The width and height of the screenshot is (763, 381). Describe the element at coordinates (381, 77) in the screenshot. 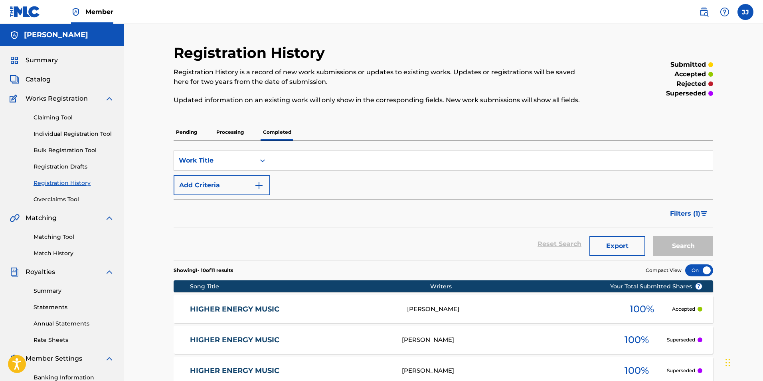

I see `p: Registration History is a record of new work submissions or updates to existing works. Updates or...` at that location.